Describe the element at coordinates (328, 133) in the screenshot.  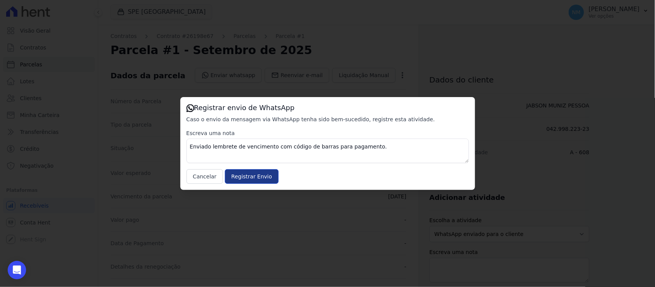
I see `label: Escreva uma nota` at that location.